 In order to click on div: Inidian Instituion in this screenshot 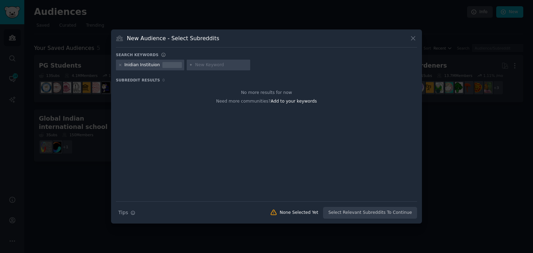, I will do `click(142, 65)`.